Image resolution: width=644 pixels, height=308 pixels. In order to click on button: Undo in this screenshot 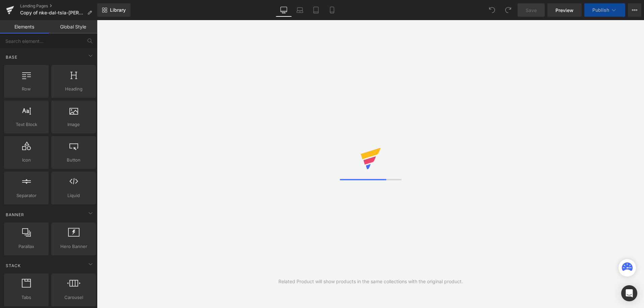, I will do `click(492, 10)`.